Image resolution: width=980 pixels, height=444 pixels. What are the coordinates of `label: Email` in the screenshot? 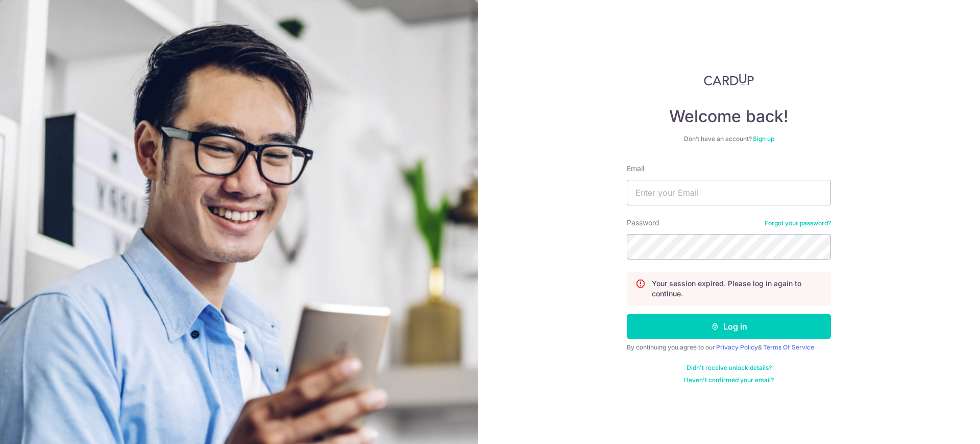 It's located at (635, 168).